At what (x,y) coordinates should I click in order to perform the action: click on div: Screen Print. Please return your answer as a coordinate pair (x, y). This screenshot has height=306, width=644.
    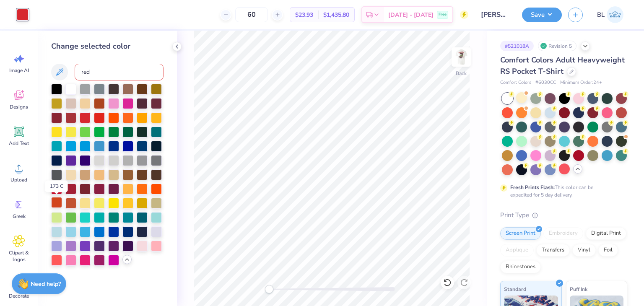
    Looking at the image, I should click on (520, 233).